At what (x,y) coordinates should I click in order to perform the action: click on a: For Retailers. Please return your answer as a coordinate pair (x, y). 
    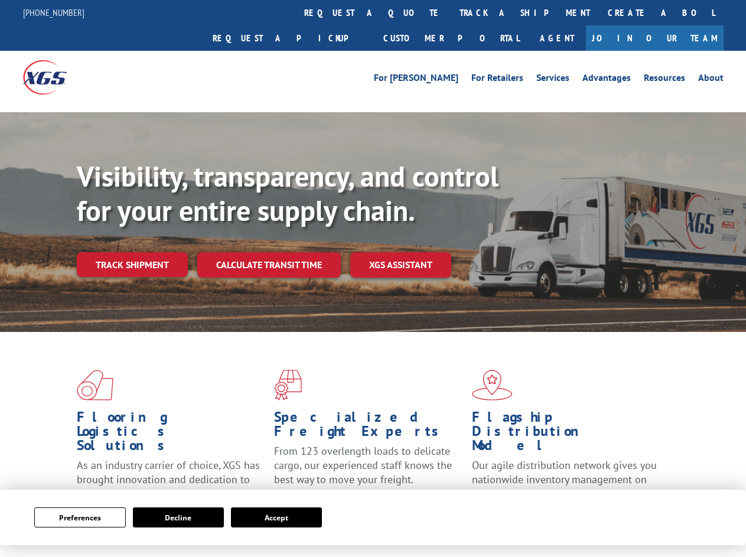
    Looking at the image, I should click on (497, 80).